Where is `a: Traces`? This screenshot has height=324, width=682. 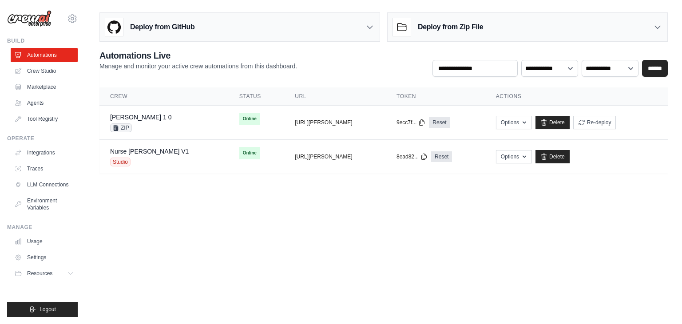 a: Traces is located at coordinates (44, 169).